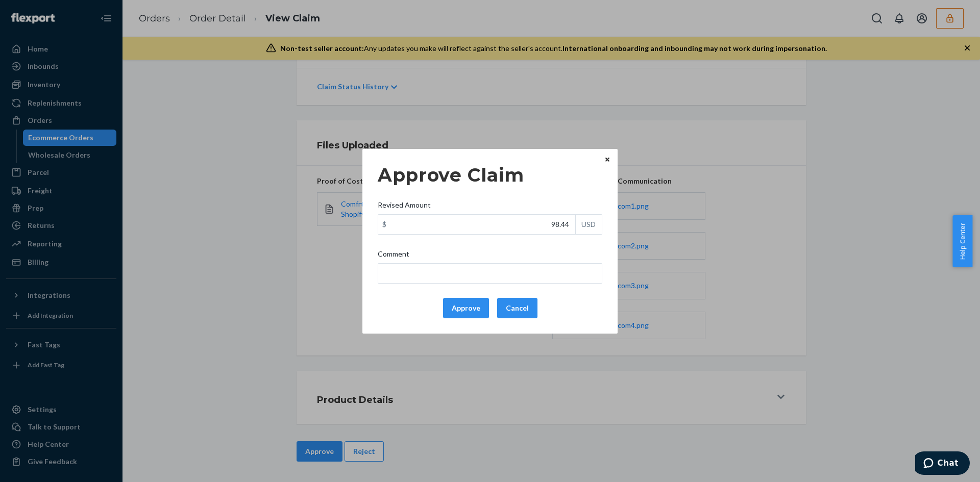 This screenshot has width=980, height=482. I want to click on button: Close, so click(607, 159).